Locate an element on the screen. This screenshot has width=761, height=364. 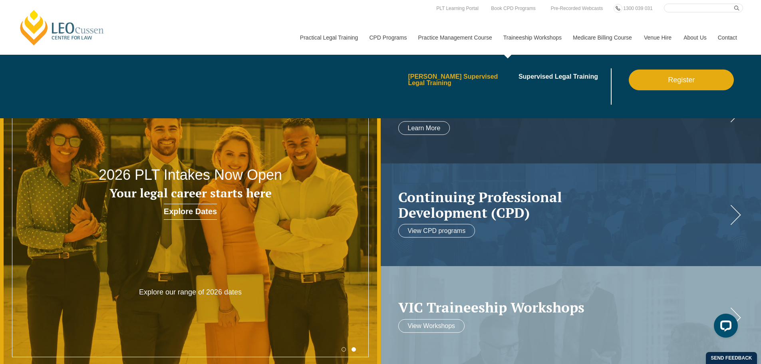
a: About Us is located at coordinates (695, 38).